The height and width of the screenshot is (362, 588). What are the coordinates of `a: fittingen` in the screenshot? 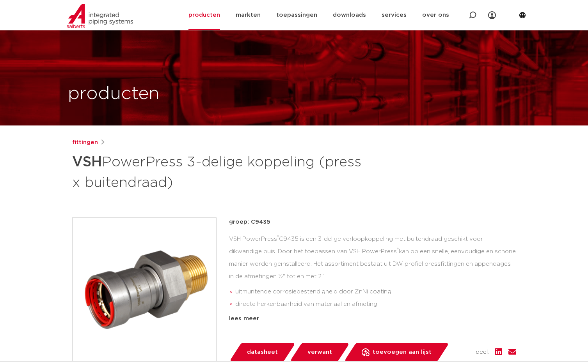 It's located at (85, 143).